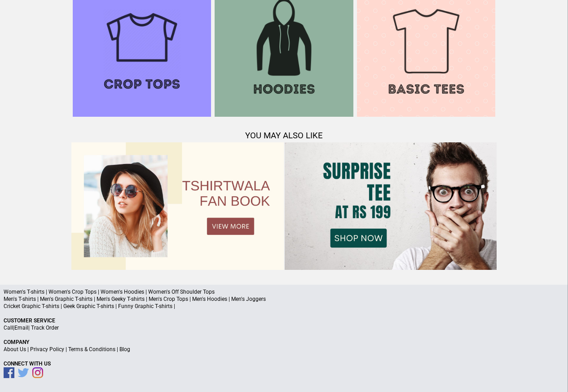  What do you see at coordinates (47, 349) in the screenshot?
I see `a: Privacy Policy` at bounding box center [47, 349].